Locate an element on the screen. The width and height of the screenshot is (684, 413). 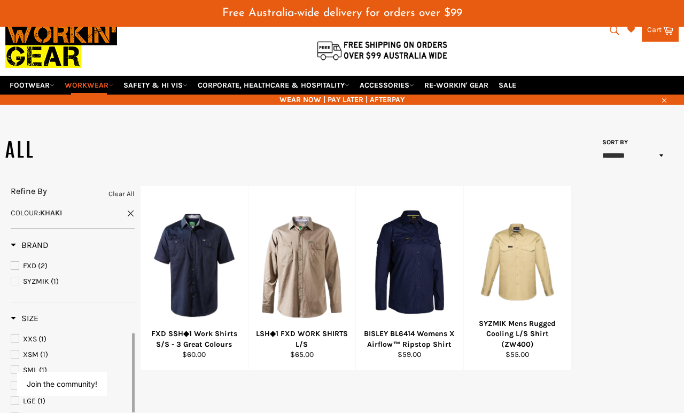
span: Brand is located at coordinates (29, 245).